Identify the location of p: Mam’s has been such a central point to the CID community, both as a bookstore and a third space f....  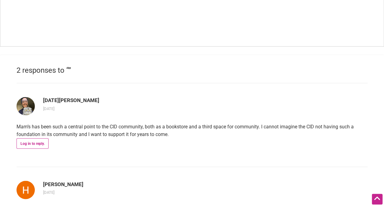
(192, 130).